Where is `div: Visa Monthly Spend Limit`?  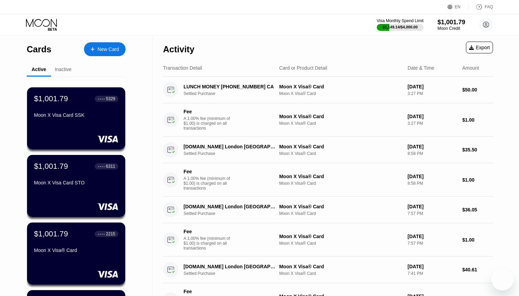 div: Visa Monthly Spend Limit is located at coordinates (400, 21).